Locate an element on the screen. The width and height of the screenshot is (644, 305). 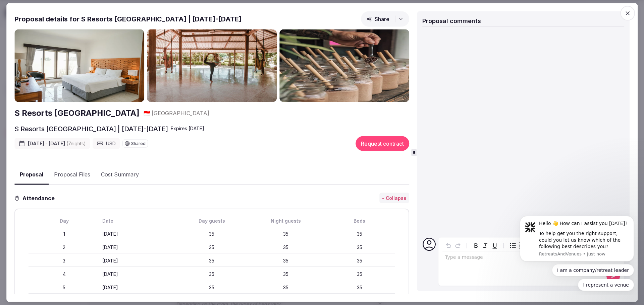
div: Quick reply options is located at coordinates (67, 68).